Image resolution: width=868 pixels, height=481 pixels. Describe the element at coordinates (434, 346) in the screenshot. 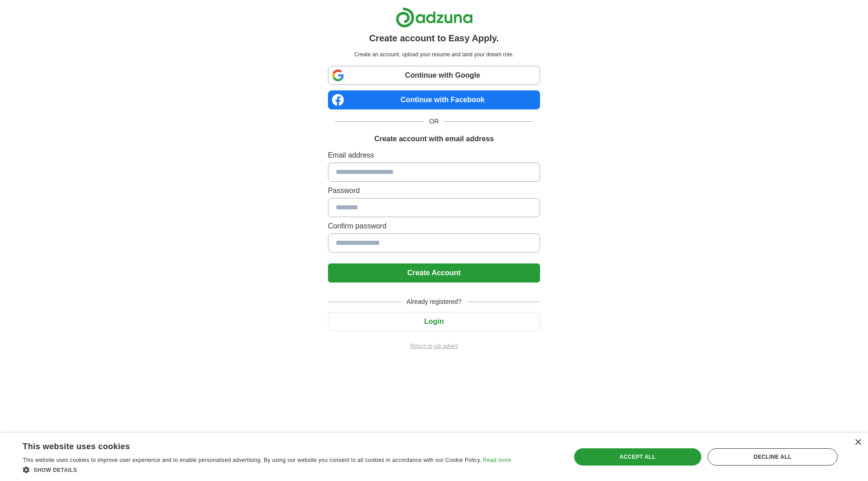

I see `a: Return to job advert` at that location.